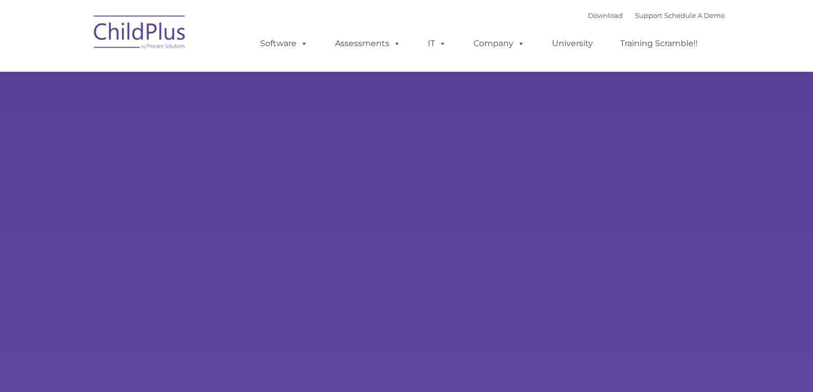 This screenshot has height=392, width=813. What do you see at coordinates (499, 44) in the screenshot?
I see `a: Company` at bounding box center [499, 44].